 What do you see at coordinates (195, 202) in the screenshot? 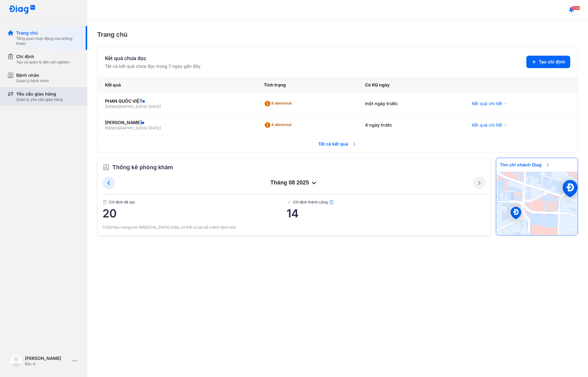
I see `span: Chỉ định đã tạo` at bounding box center [195, 202].